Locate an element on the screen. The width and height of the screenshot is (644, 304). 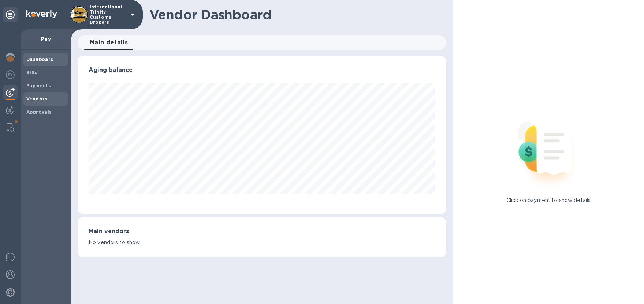
p: No vendors to show is located at coordinates (262, 242).